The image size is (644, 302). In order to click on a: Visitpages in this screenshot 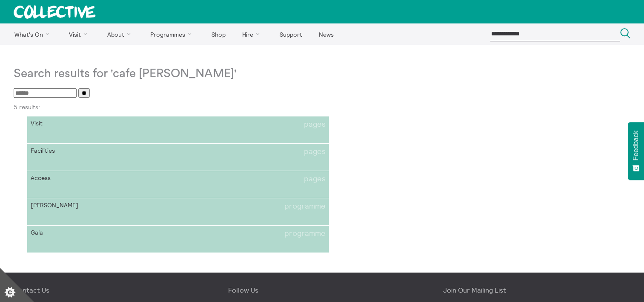, I will do `click(178, 130)`.